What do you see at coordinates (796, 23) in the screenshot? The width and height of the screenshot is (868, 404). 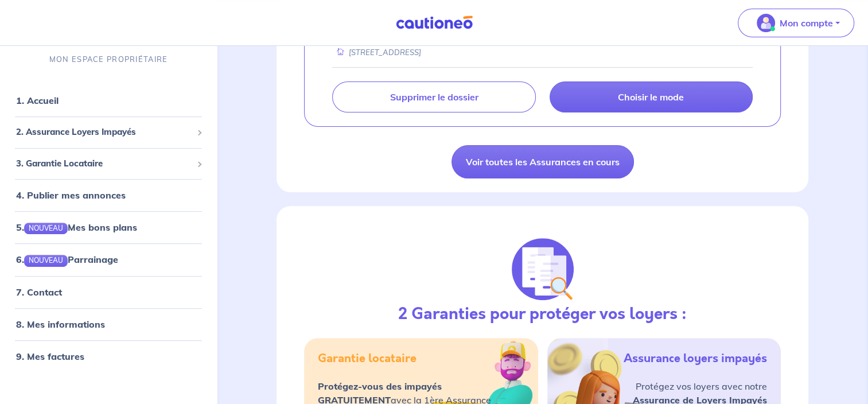 I see `button: illu_account_valid_menu.svgMon compte` at bounding box center [796, 23].